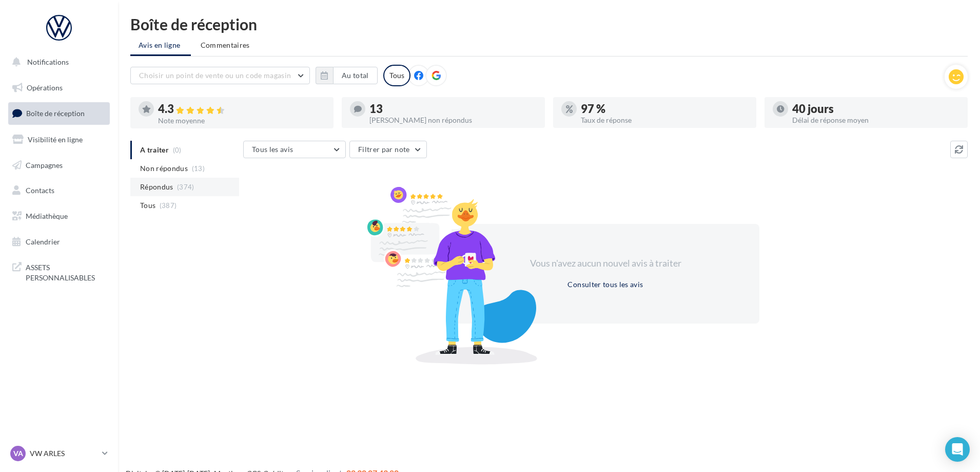 This screenshot has height=472, width=980. Describe the element at coordinates (59, 166) in the screenshot. I see `a: Campagnes` at that location.